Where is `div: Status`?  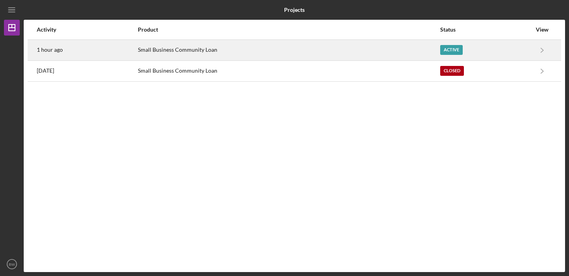
div: Status is located at coordinates (486, 30).